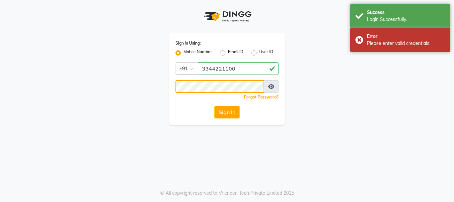 The height and width of the screenshot is (202, 454). Describe the element at coordinates (198, 53) in the screenshot. I see `label: Mobile Number` at that location.